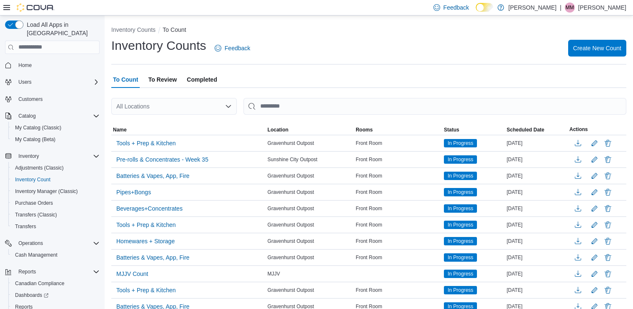  What do you see at coordinates (56, 128) in the screenshot?
I see `button: My Catalog (Classic)` at bounding box center [56, 128].